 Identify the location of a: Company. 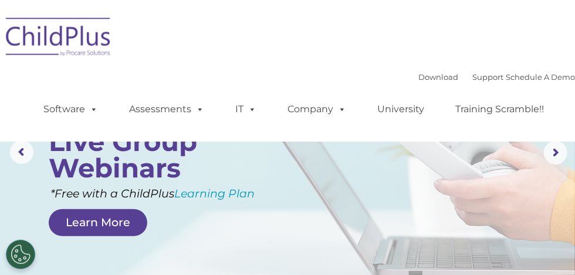
(317, 109).